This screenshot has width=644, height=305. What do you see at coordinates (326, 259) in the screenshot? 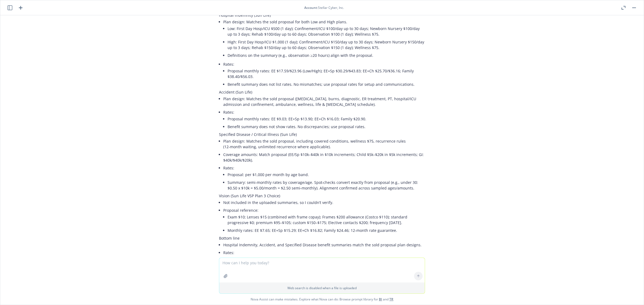
I see `li: HI and Accident rates are not shown on the summaries; use the proposal’s monthly rates.` at bounding box center [326, 259].